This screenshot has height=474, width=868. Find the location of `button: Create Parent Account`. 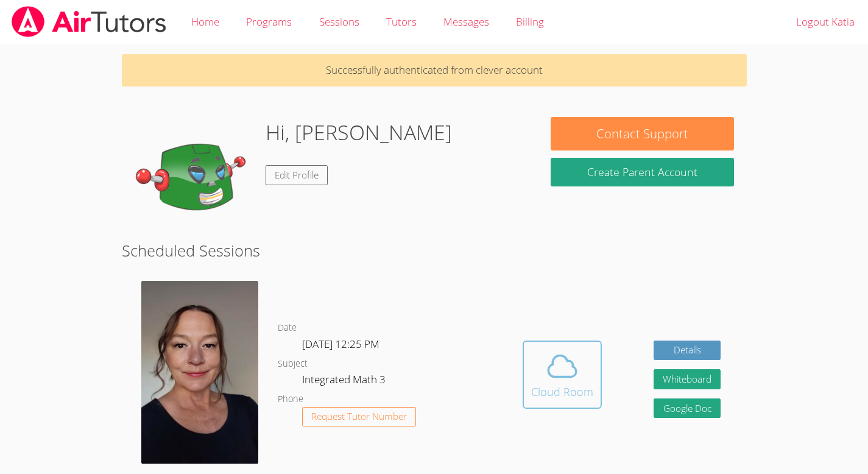

button: Create Parent Account is located at coordinates (642, 172).